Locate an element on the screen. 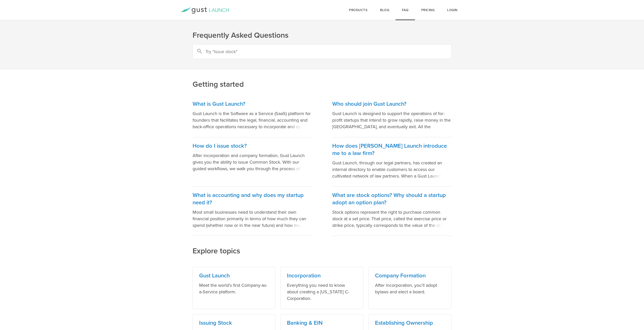 The width and height of the screenshot is (644, 330). h3: What is accounting and why does my startup need it? is located at coordinates (252, 199).